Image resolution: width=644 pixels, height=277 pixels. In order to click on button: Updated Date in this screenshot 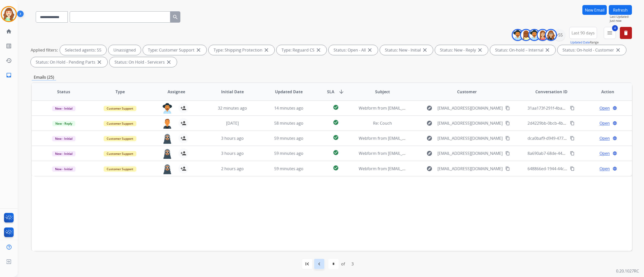, I will do `click(580, 43)`.